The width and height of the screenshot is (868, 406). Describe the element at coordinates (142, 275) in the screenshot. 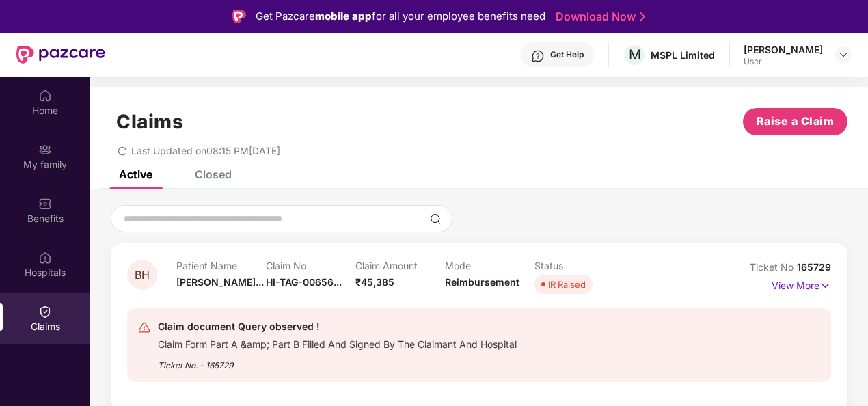

I see `span: BH` at that location.